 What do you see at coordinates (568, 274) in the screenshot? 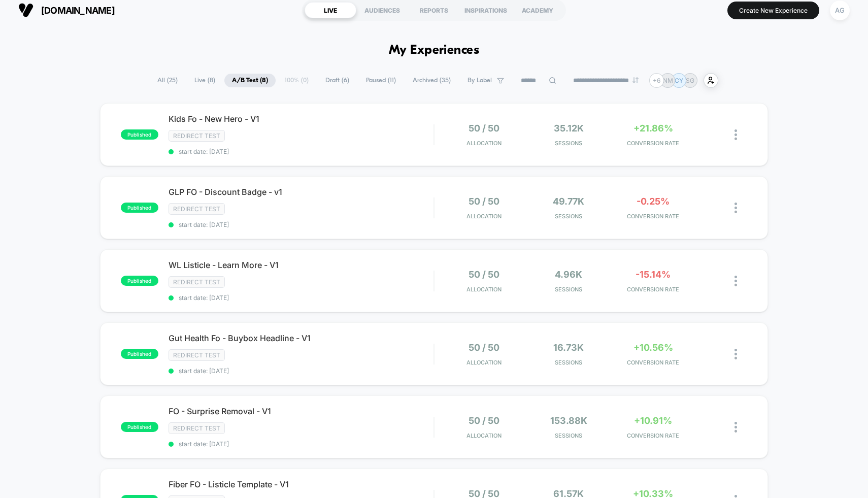
I see `span: 4.96k` at bounding box center [568, 274].